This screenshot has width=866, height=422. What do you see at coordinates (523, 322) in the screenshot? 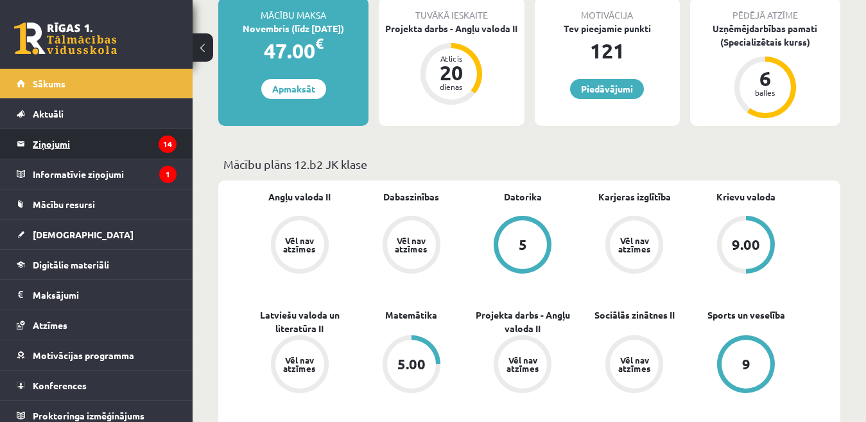
I see `a: Projekta darbs - Angļu valoda II` at bounding box center [523, 322].